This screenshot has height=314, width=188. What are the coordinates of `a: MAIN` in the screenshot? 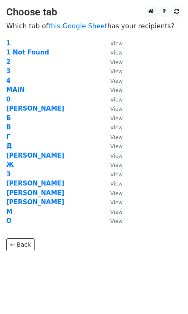 It's located at (15, 90).